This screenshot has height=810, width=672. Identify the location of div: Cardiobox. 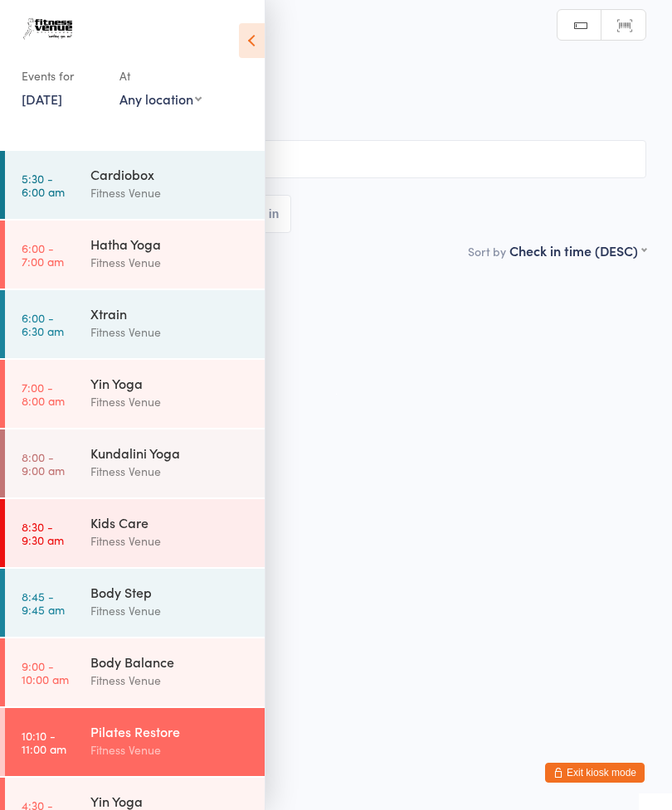
(170, 174).